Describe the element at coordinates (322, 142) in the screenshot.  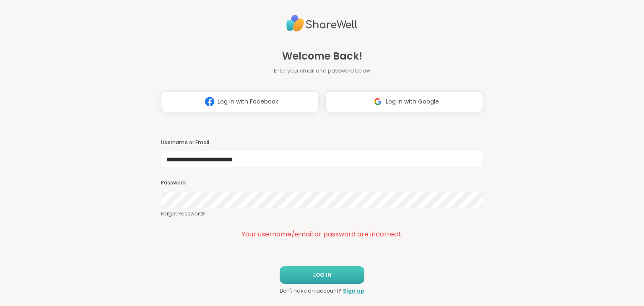
I see `h3: Username or Email` at that location.